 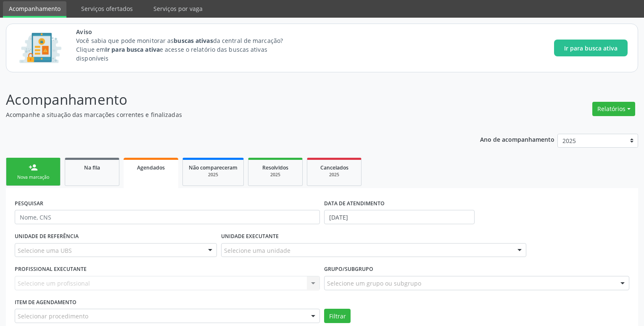 I want to click on label: UNIDADE DE REFERÊNCIA, so click(x=47, y=237).